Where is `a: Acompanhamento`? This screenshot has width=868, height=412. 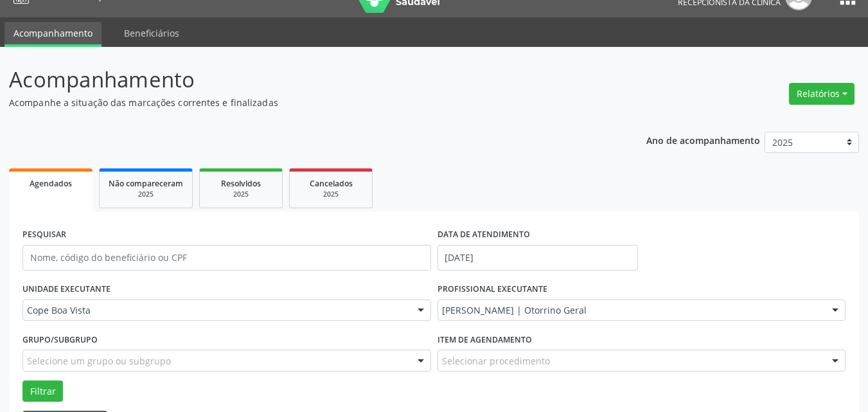
a: Acompanhamento is located at coordinates (53, 34).